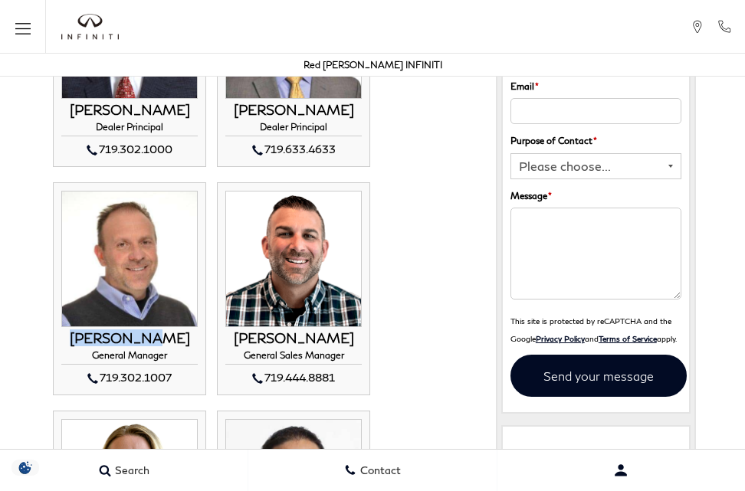  What do you see at coordinates (25, 468) in the screenshot?
I see `img: Opt-Out Icon` at bounding box center [25, 468].